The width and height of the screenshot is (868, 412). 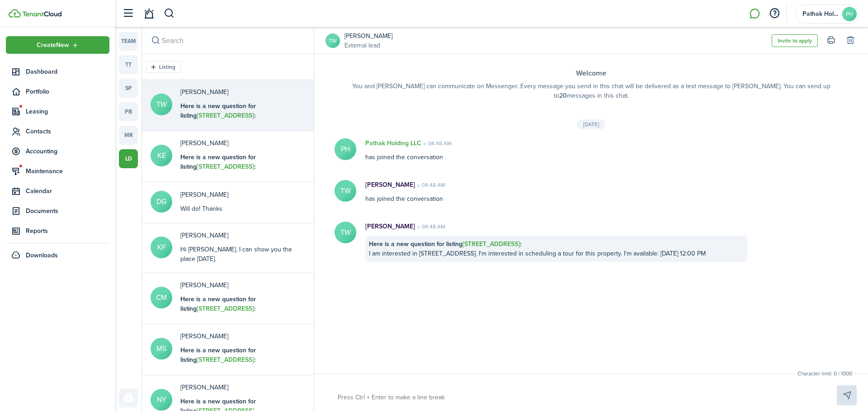 I want to click on input: search, so click(x=228, y=41).